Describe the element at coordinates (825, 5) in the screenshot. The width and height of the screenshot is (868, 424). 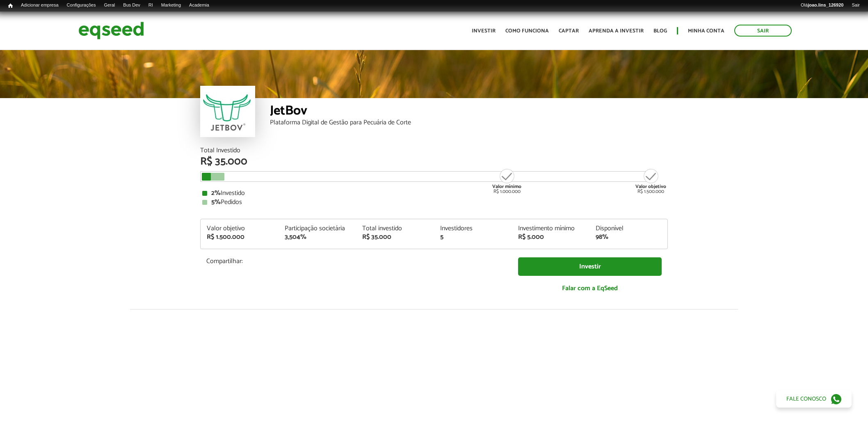
I see `strong: joao.lins_126920` at that location.